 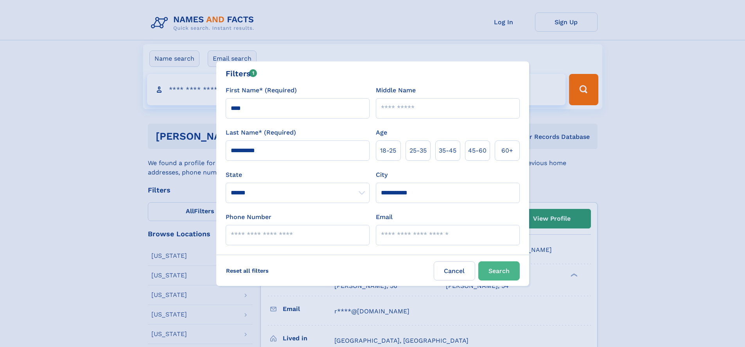 I want to click on label: State, so click(x=298, y=175).